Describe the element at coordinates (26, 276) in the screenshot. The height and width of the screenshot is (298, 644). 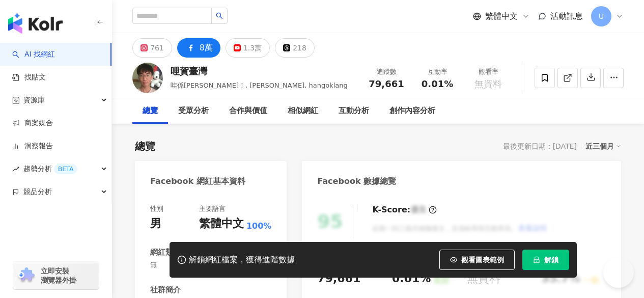
I see `img: chrome extension` at that location.